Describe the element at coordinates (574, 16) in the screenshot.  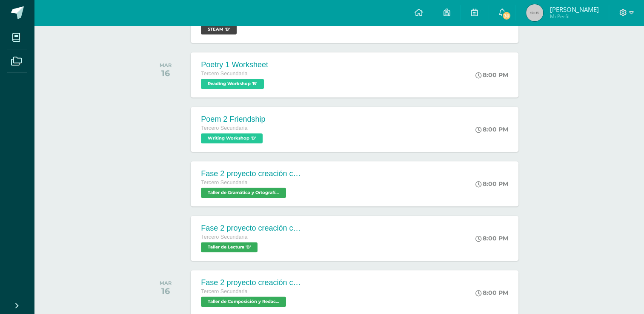
I see `span: Mi Perfil` at that location.